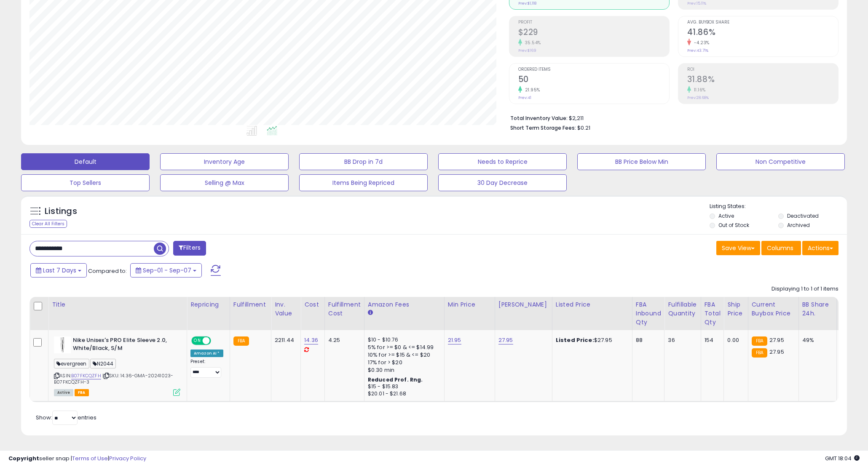  I want to click on div: $15 - $15.83, so click(403, 387).